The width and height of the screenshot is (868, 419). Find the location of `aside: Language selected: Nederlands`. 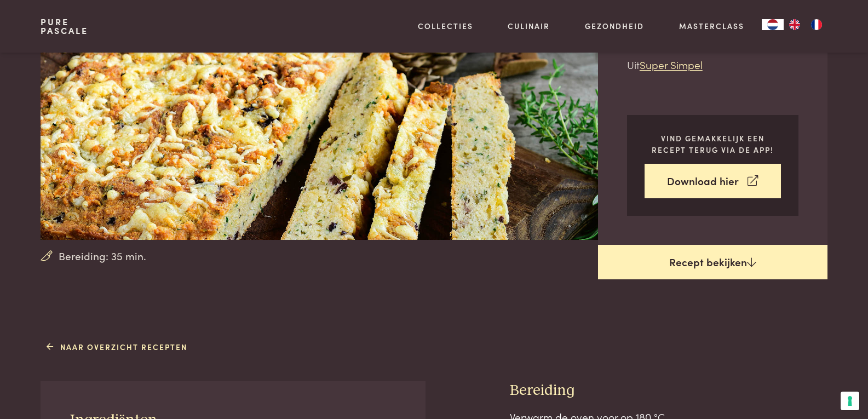

aside: Language selected: Nederlands is located at coordinates (794, 24).